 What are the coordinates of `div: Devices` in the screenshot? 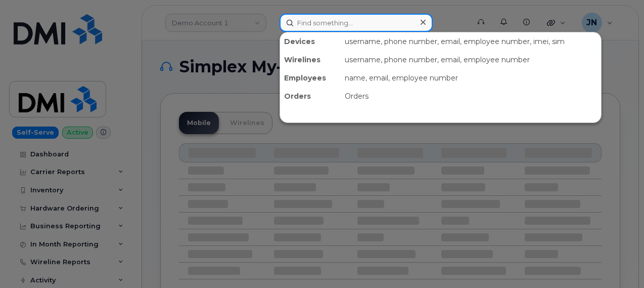 It's located at (310, 42).